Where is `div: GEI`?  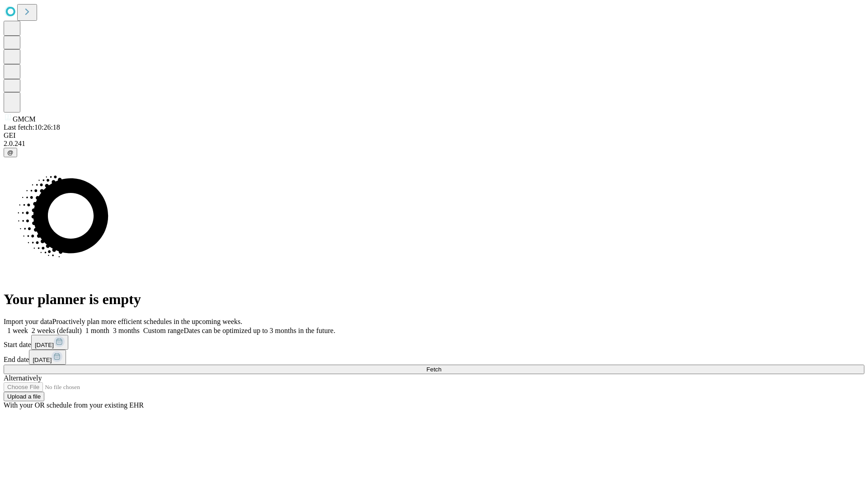 div: GEI is located at coordinates (434, 135).